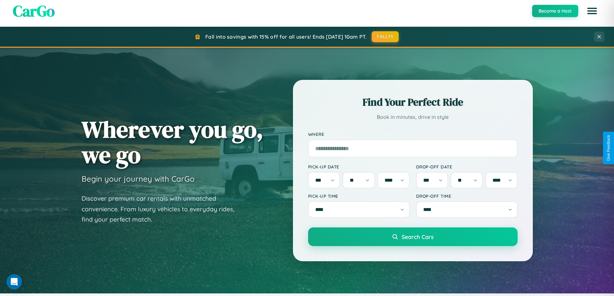 The height and width of the screenshot is (296, 614). Describe the element at coordinates (162, 209) in the screenshot. I see `p: Discover premium car rentals with unmatched convenience. From luxury vehicles to everyday rides, ...` at that location.